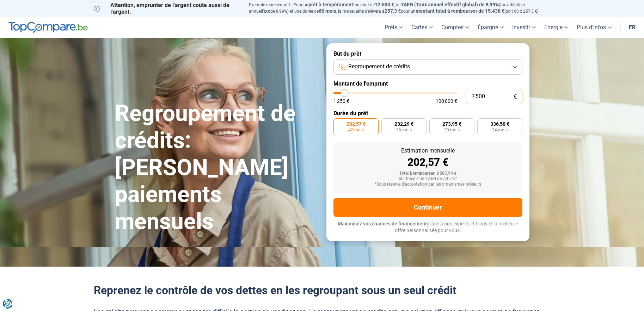  Describe the element at coordinates (322, 290) in the screenshot. I see `h2: Reprenez le contrôle de vos dettes en les regroupant sous un seul crédit` at that location.